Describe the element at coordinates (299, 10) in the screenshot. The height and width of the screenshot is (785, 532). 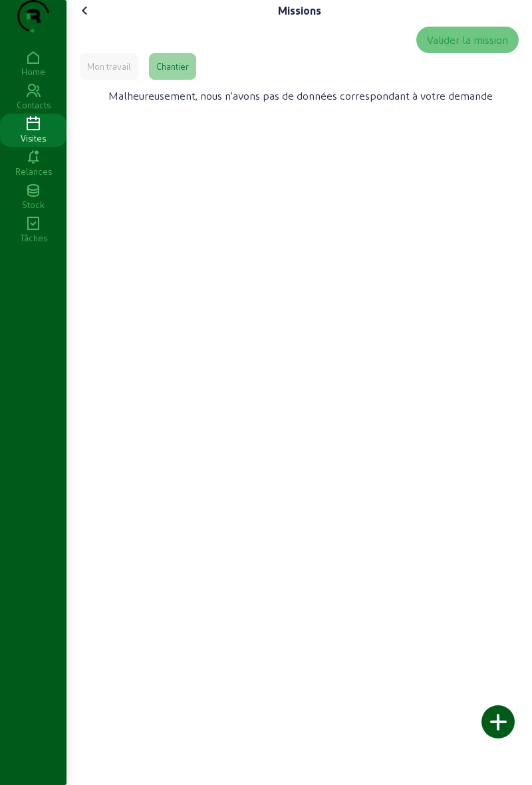
I see `div: Missions` at that location.